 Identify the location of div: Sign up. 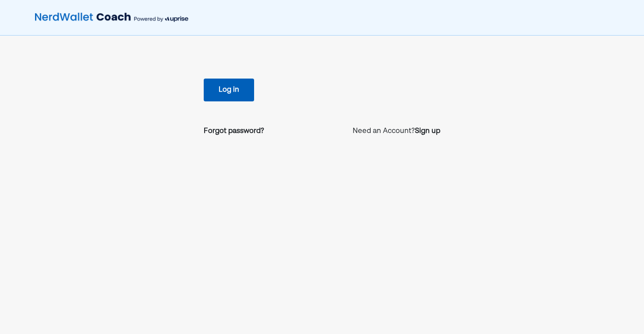
(427, 131).